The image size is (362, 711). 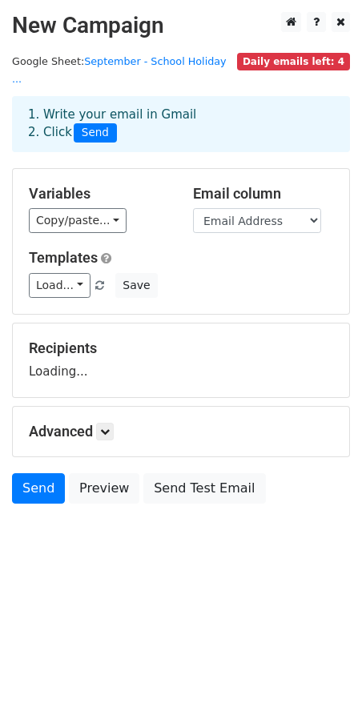 What do you see at coordinates (95, 133) in the screenshot?
I see `span: Send` at bounding box center [95, 133].